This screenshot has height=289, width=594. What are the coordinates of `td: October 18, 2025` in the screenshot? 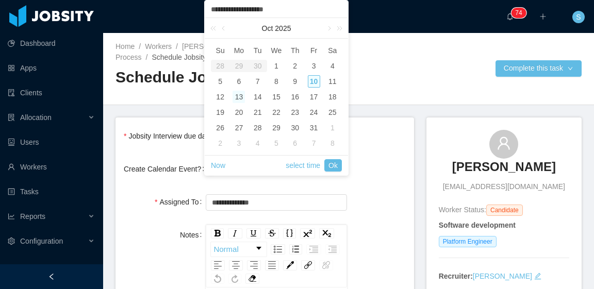 It's located at (333, 97).